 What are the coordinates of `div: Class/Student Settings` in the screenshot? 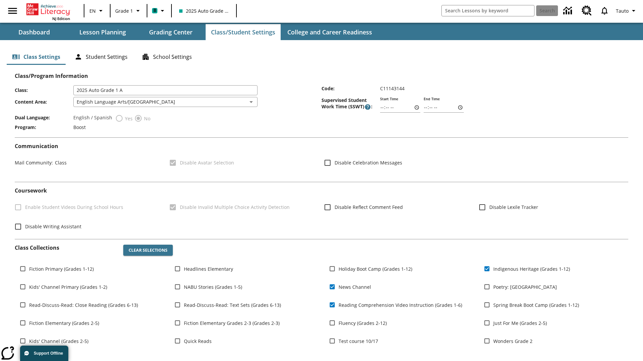 It's located at (321, 57).